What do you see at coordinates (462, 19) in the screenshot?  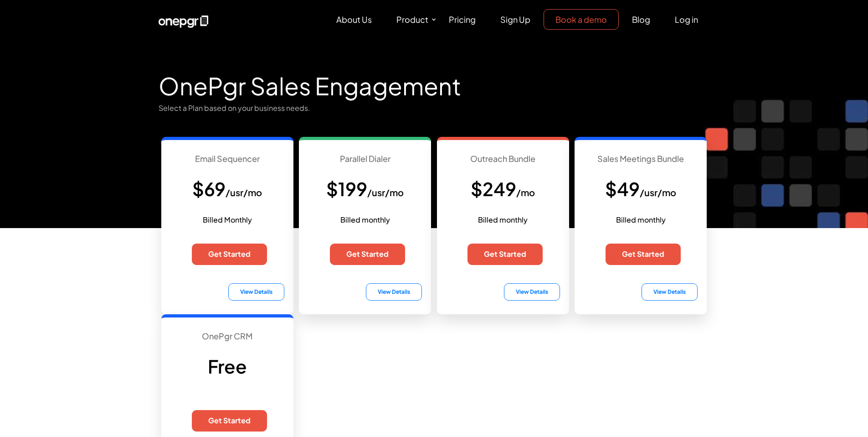 I see `a: Pricing` at bounding box center [462, 19].